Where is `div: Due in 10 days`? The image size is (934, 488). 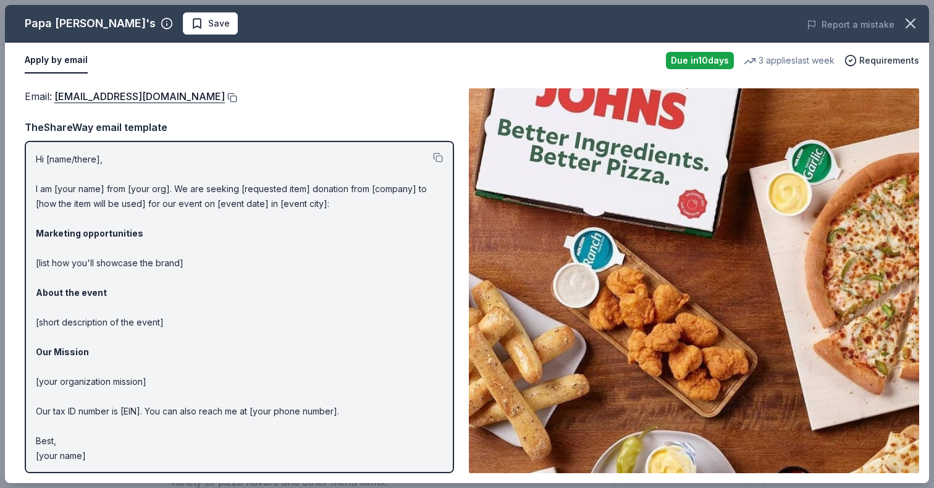 div: Due in 10 days is located at coordinates (700, 61).